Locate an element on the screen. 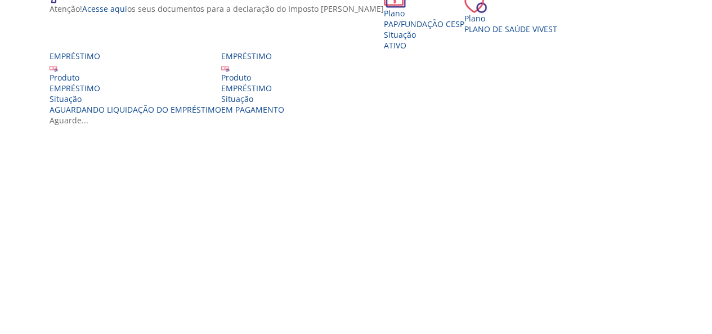  div: Aguarde... is located at coordinates (360, 120).